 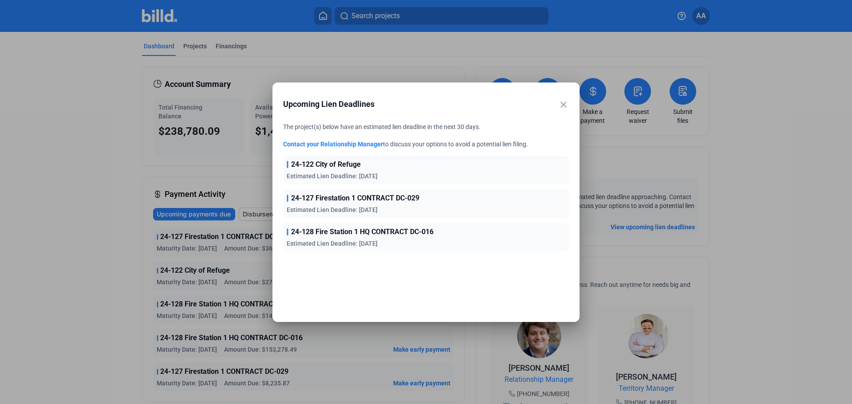 I want to click on span: 24-127 Firestation 1 CONTRACT DC-029, so click(x=355, y=198).